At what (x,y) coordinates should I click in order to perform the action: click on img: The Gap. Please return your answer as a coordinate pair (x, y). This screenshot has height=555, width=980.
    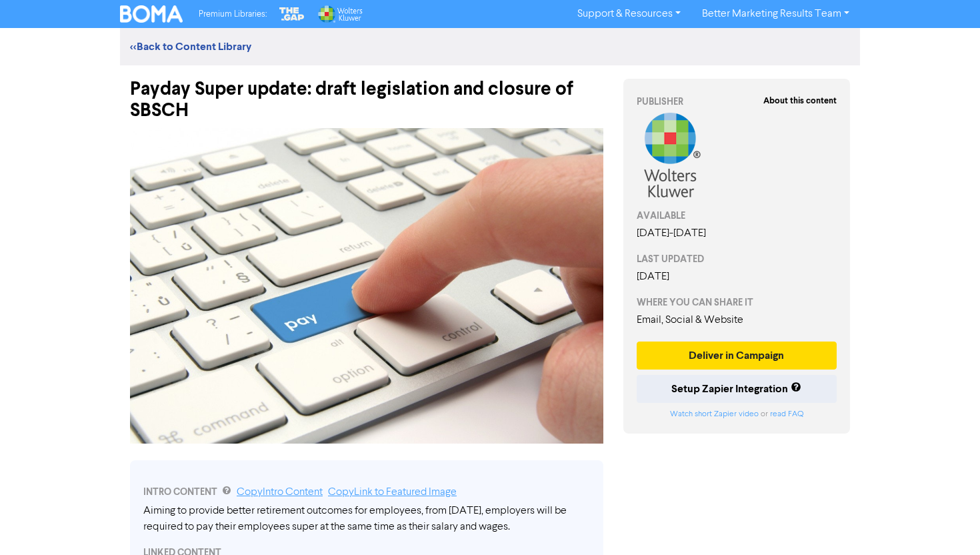
    Looking at the image, I should click on (292, 14).